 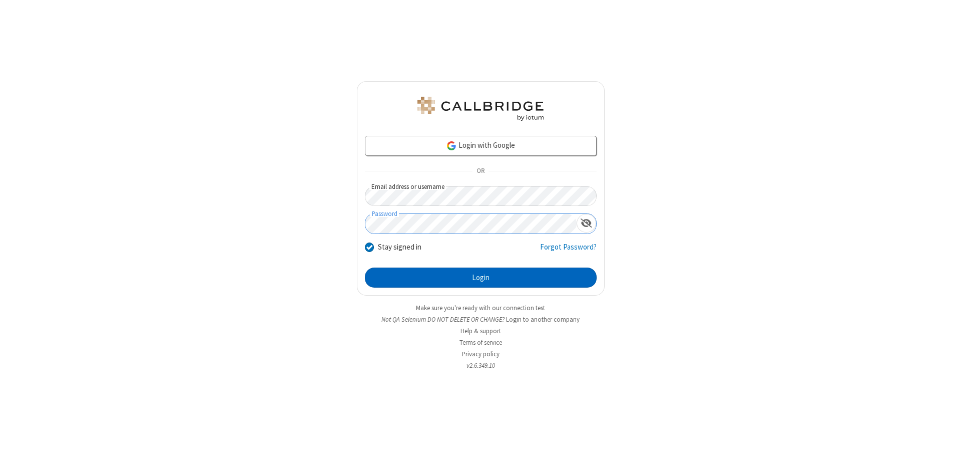 I want to click on a: Forgot Password?, so click(x=568, y=251).